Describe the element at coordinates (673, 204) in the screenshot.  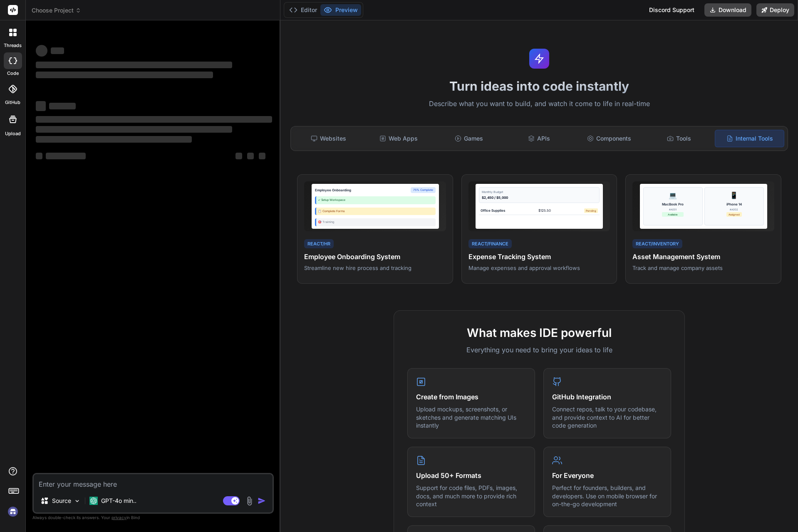
I see `div: MacBook Pro` at that location.